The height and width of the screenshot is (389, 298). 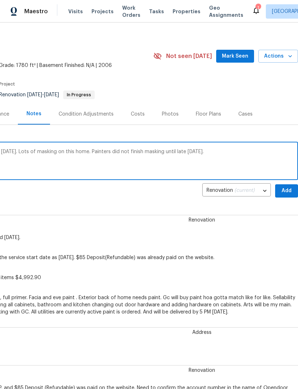 I want to click on span: Projects, so click(x=103, y=11).